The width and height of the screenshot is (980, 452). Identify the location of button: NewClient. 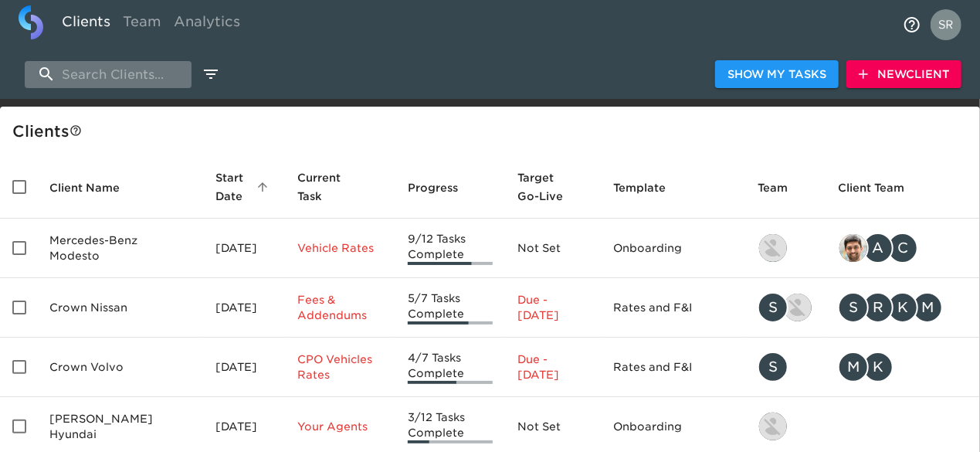
(904, 75).